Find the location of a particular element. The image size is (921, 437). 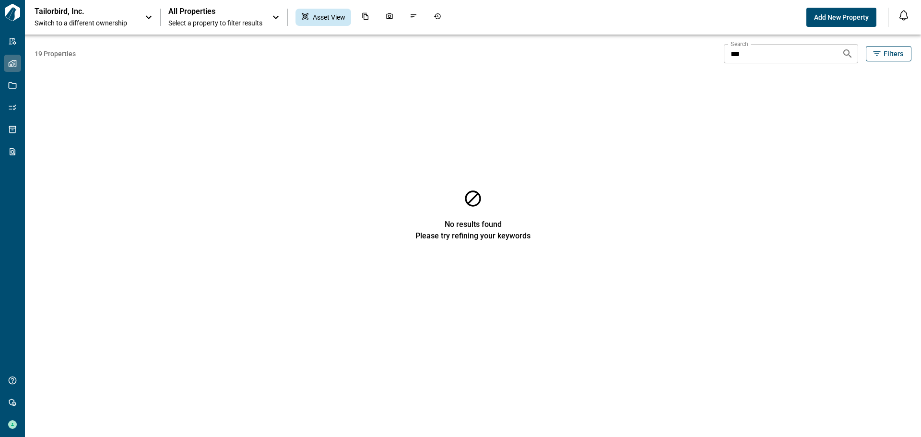

div: Documents is located at coordinates (366, 17).